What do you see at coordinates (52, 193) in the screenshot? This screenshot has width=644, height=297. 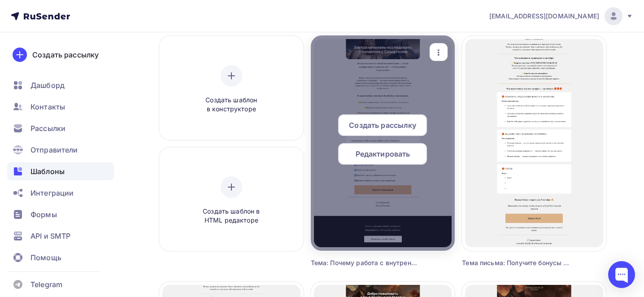 I see `span: Интеграции` at bounding box center [52, 193].